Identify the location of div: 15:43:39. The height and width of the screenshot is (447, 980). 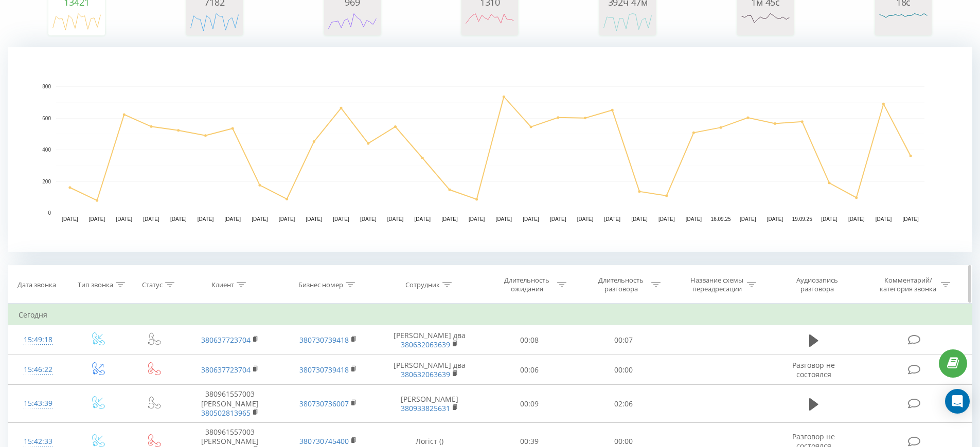
(38, 403).